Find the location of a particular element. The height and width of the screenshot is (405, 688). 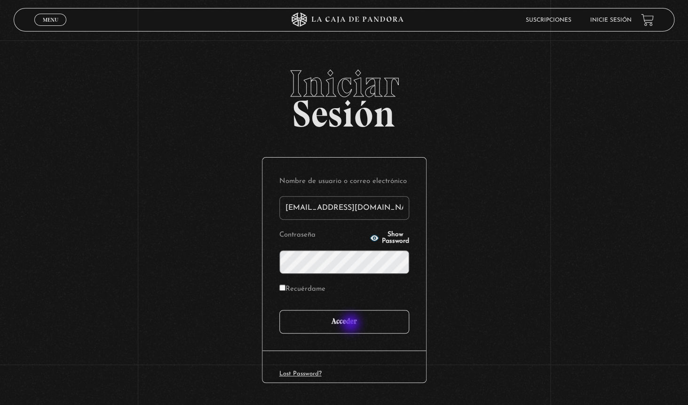

span: Cerrar is located at coordinates (50, 28).